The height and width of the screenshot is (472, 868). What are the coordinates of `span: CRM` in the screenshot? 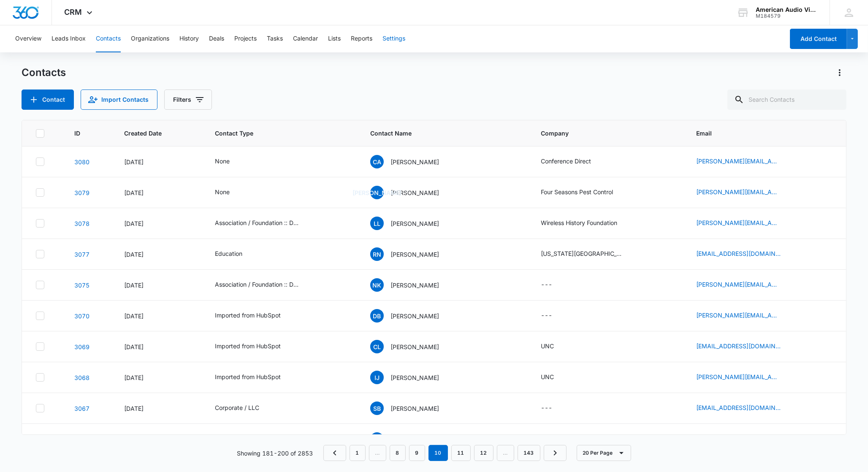 It's located at (74, 12).